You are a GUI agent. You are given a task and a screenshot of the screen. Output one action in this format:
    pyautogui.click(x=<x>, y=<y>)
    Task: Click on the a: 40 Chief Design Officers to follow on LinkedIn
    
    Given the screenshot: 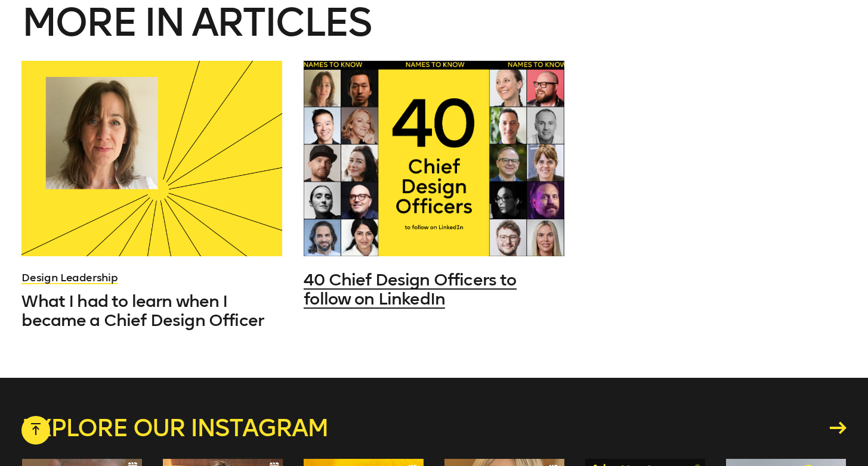 What is the action you would take?
    pyautogui.click(x=434, y=290)
    